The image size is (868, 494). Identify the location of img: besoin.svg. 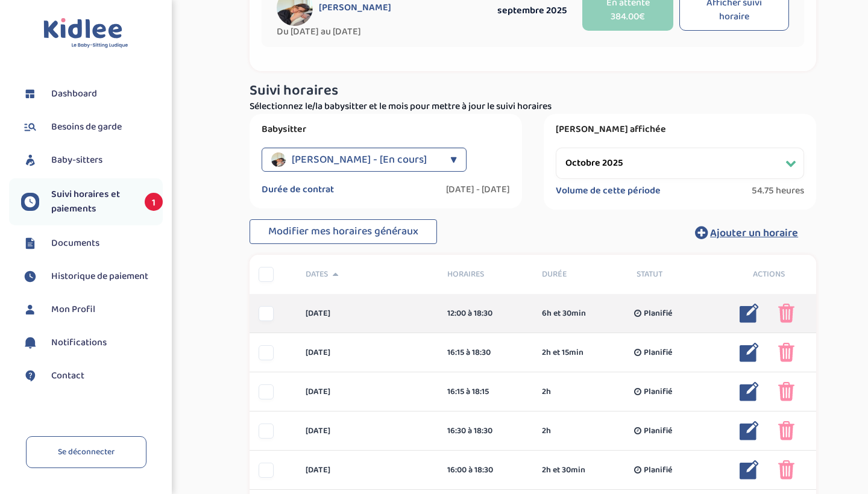
(30, 127).